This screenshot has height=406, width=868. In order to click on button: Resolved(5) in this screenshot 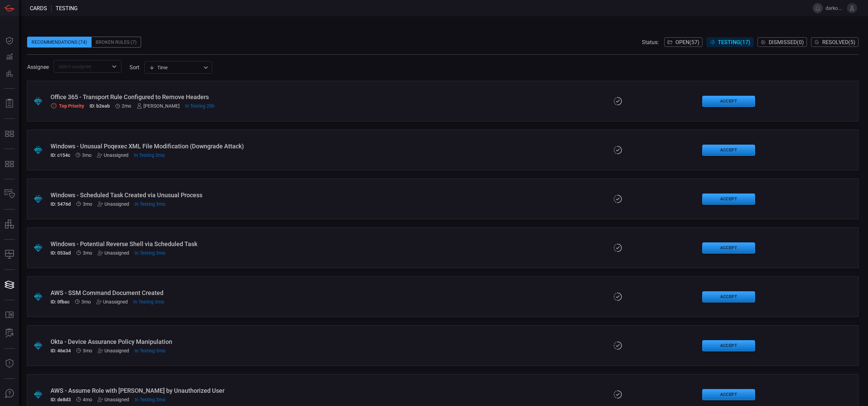, I will do `click(834, 42)`.